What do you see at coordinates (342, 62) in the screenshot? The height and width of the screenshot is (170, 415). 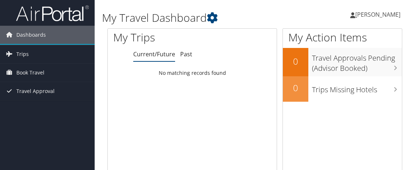 I see `a: 0Travel Approvals Pending (Advisor Booked)` at bounding box center [342, 62].